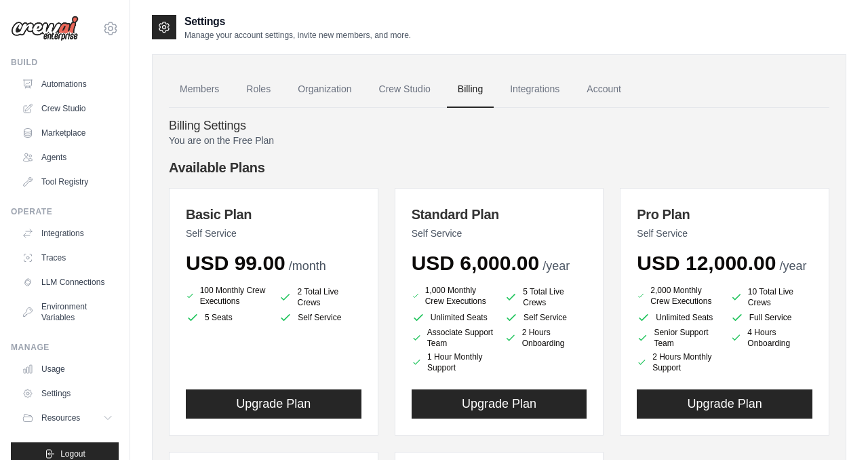  What do you see at coordinates (64, 212) in the screenshot?
I see `div: Operate` at bounding box center [64, 212].